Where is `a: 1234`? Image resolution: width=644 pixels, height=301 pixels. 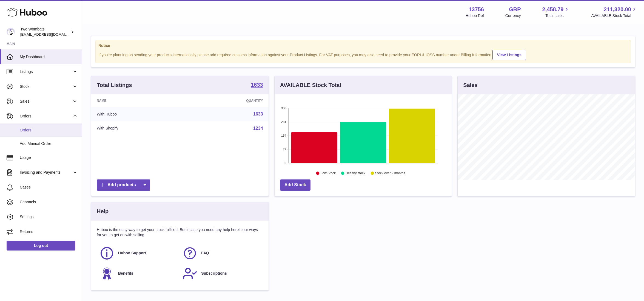
a: 1234 is located at coordinates (258, 128).